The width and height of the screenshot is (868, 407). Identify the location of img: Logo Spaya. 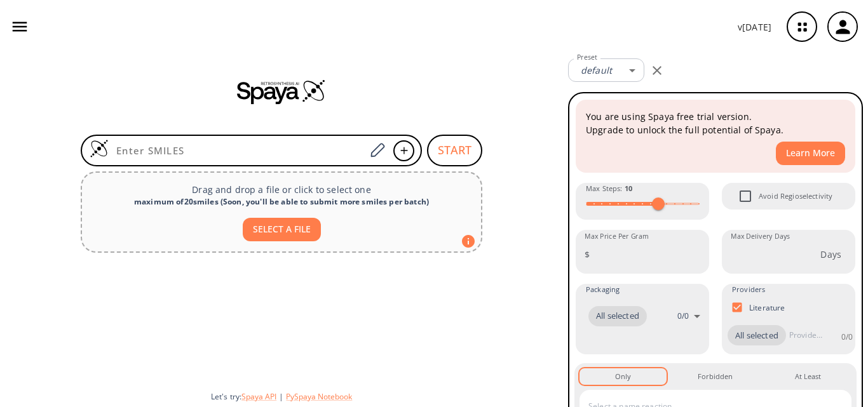
(99, 148).